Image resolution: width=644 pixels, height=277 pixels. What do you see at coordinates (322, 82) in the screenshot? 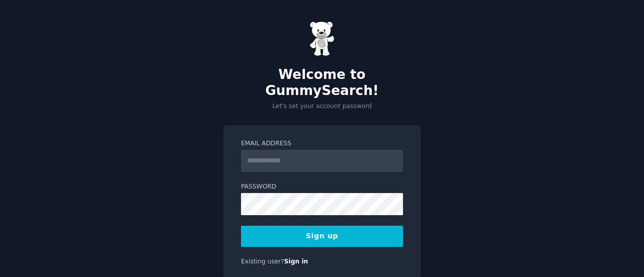
I see `h2: Welcome to GummySearch!` at bounding box center [322, 82].